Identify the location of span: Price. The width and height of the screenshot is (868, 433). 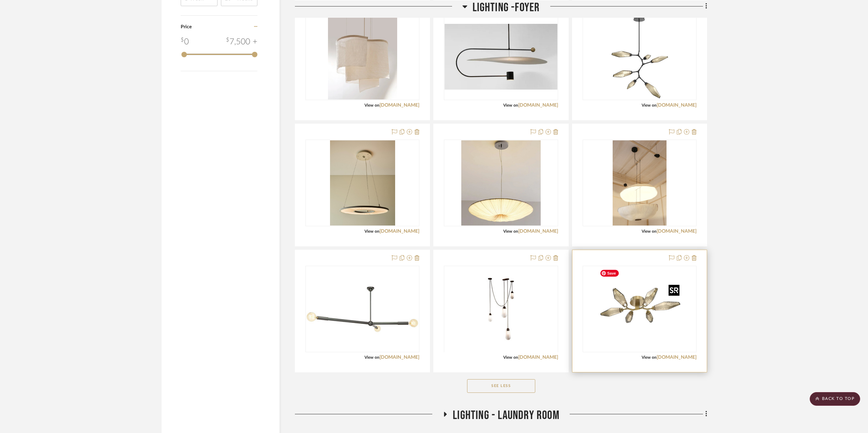
(186, 27).